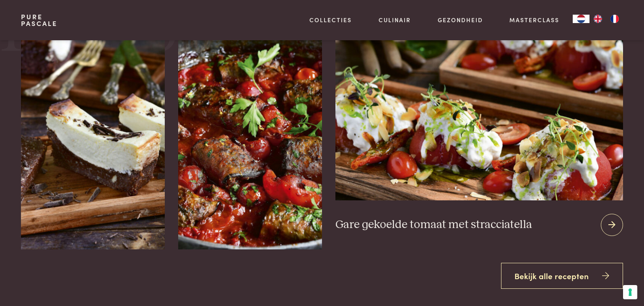  What do you see at coordinates (460, 19) in the screenshot?
I see `a: Gezondheid` at bounding box center [460, 19].